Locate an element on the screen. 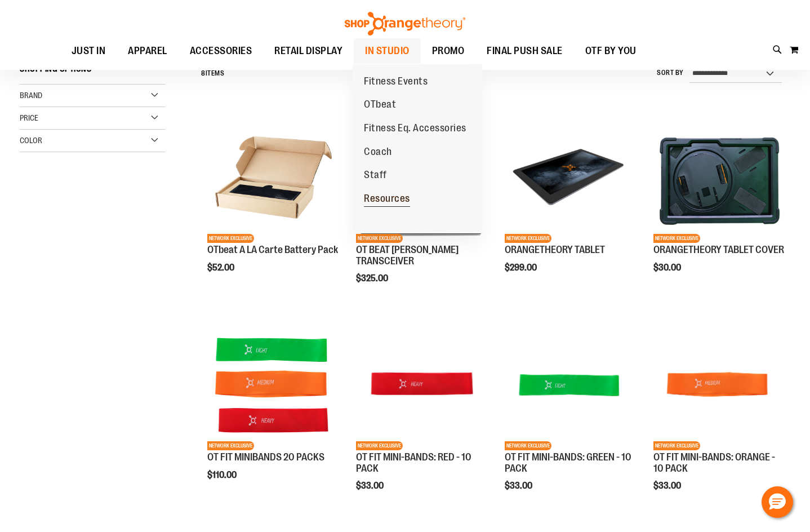  span: FINAL PUSH SALE is located at coordinates (525, 51).